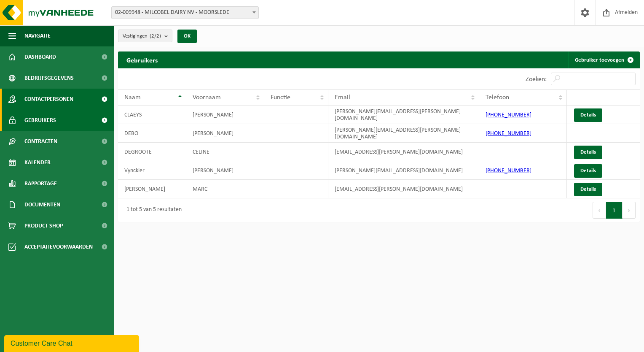 The width and height of the screenshot is (644, 352). I want to click on button: OK, so click(187, 36).